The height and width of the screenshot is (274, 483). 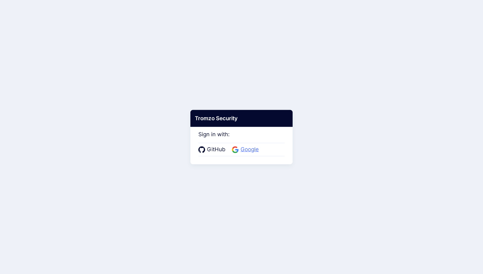 I want to click on span: Google, so click(x=249, y=149).